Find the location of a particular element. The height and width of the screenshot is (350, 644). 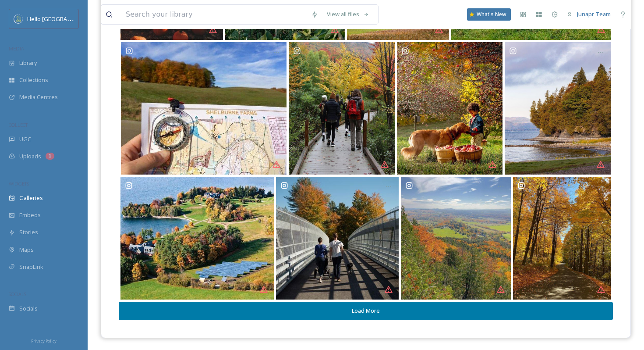

span: Privacy Policy is located at coordinates (43, 340).